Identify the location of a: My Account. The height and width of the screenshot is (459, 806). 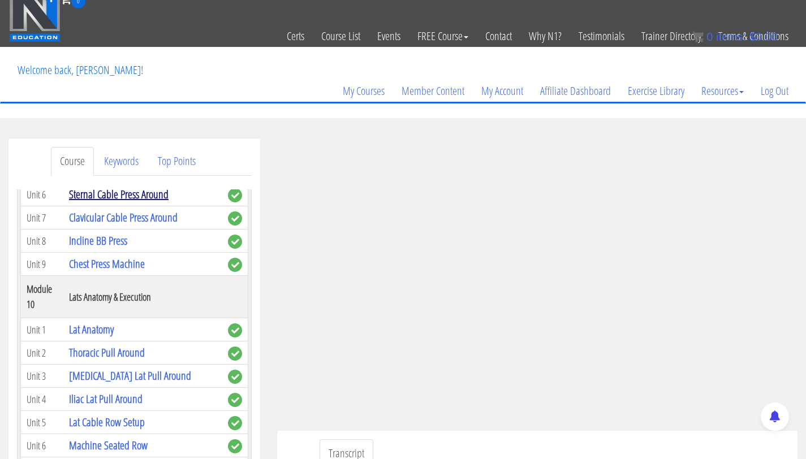
(502, 91).